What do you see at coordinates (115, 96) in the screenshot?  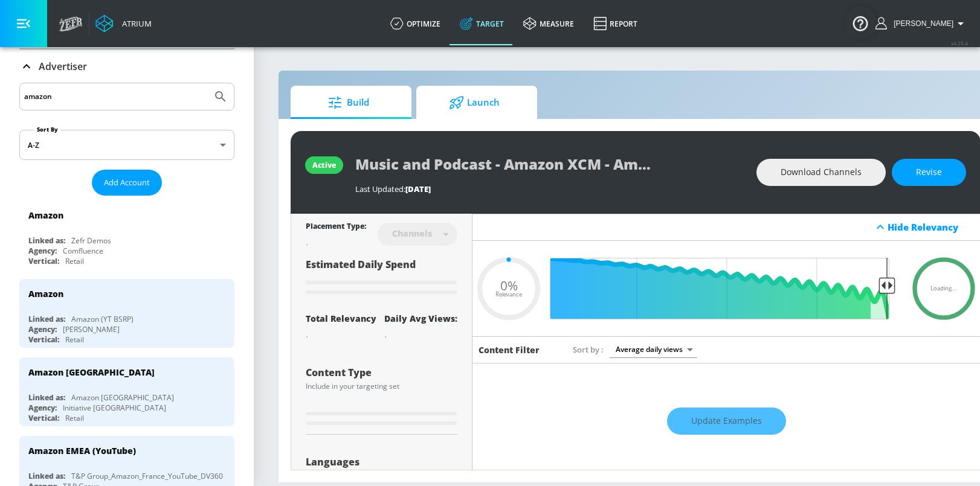 I see `input: Search by name` at bounding box center [115, 96].